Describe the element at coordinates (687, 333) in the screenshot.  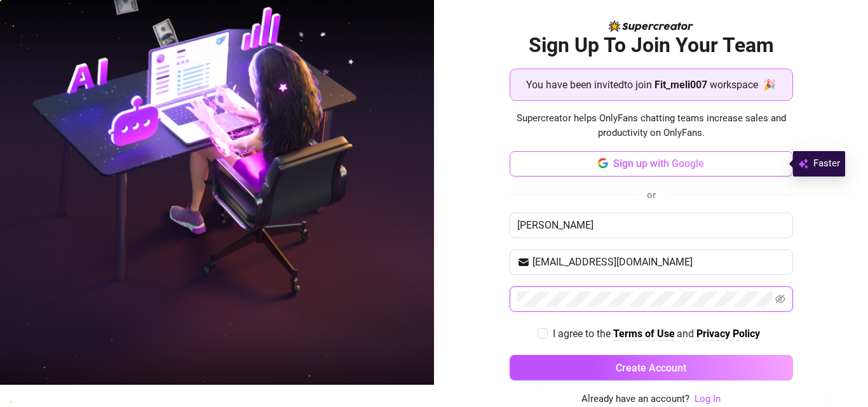
I see `span: and` at that location.